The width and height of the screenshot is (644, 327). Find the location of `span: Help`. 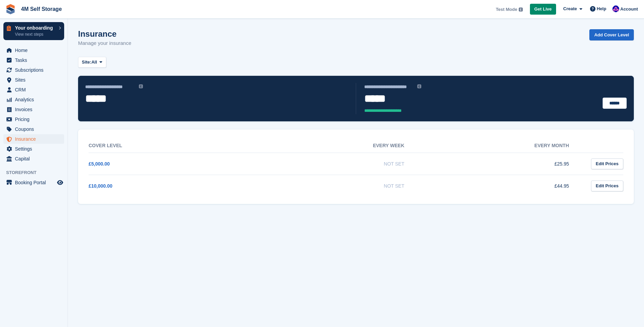

span: Help is located at coordinates (602, 9).